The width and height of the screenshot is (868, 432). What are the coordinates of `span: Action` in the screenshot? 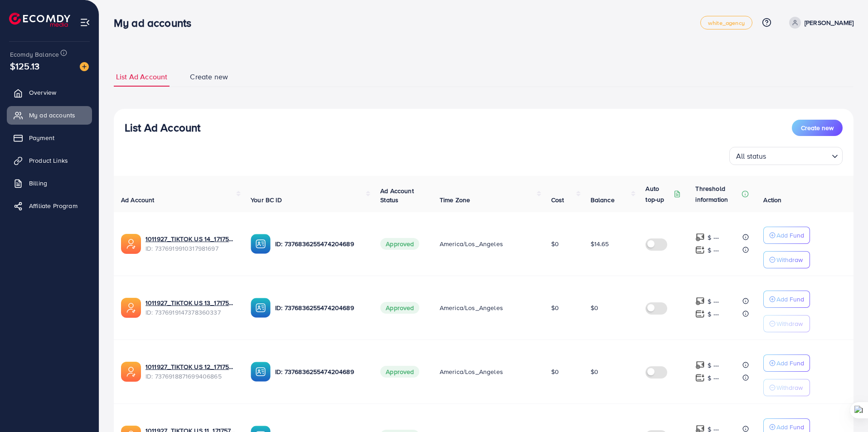 It's located at (772, 200).